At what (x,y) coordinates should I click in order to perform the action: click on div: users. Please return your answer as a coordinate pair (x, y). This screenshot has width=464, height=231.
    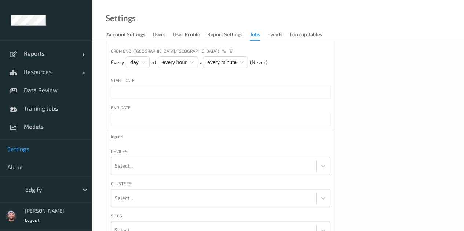
    Looking at the image, I should click on (159, 35).